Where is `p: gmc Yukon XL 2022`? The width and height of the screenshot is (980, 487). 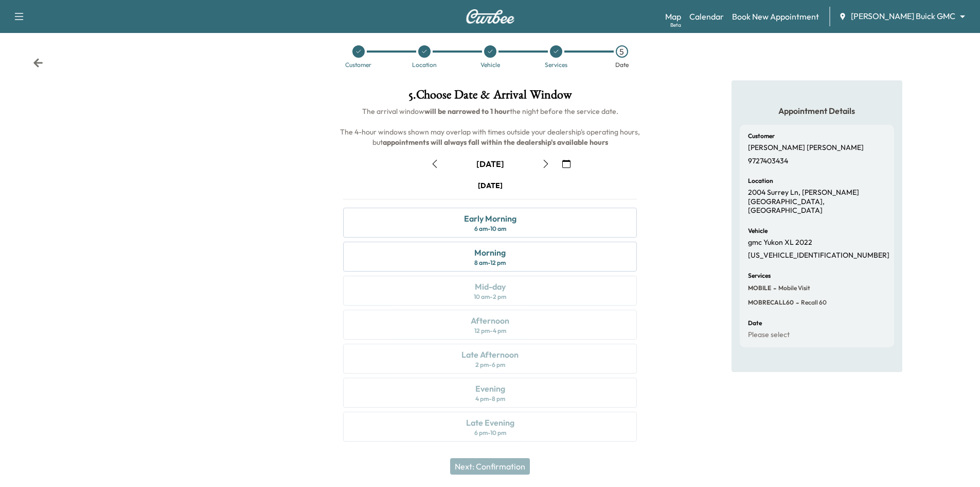 p: gmc Yukon XL 2022 is located at coordinates (780, 242).